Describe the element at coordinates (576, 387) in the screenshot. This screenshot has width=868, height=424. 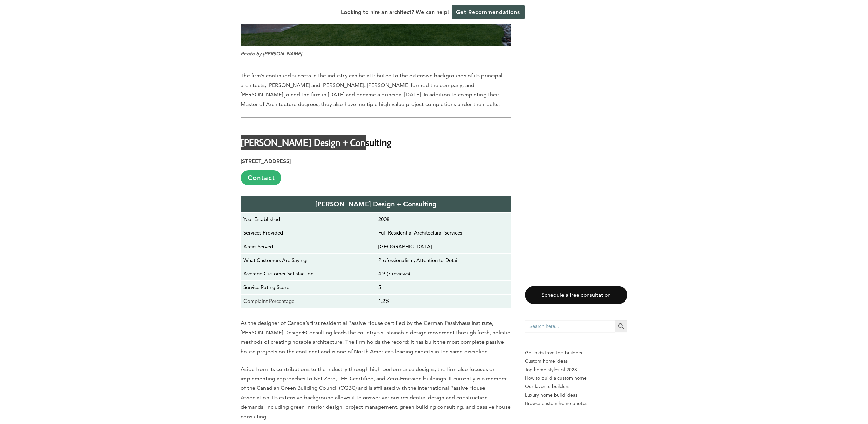
I see `p: Our favorite builders` at that location.